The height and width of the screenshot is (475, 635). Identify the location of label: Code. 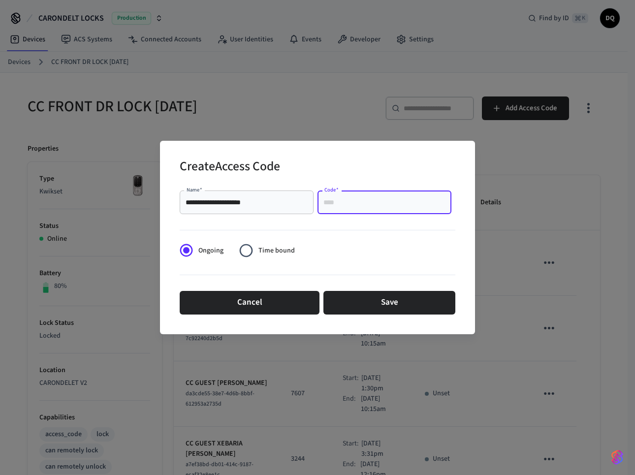
(331, 189).